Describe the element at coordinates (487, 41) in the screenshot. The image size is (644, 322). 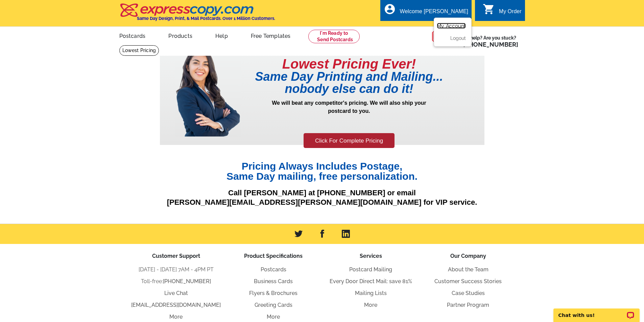
I see `span: Need help? Are you stuck?` at that location.